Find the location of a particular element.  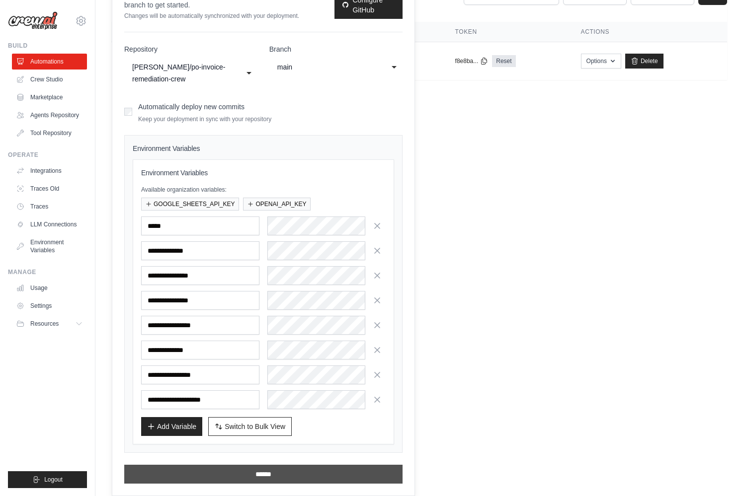

div: Manage is located at coordinates (47, 272).